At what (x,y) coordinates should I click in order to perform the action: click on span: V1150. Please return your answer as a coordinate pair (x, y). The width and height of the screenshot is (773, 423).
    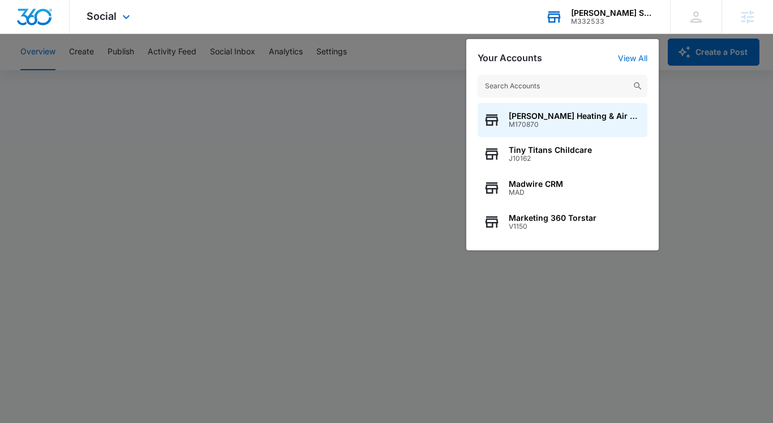
    Looking at the image, I should click on (552, 226).